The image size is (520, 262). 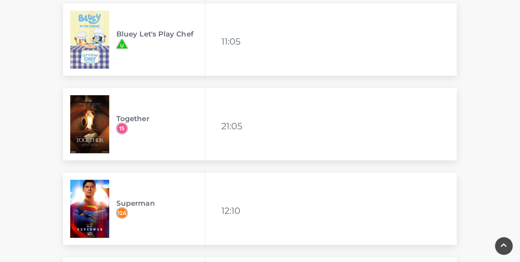 What do you see at coordinates (234, 41) in the screenshot?
I see `li: 11:05` at bounding box center [234, 41].